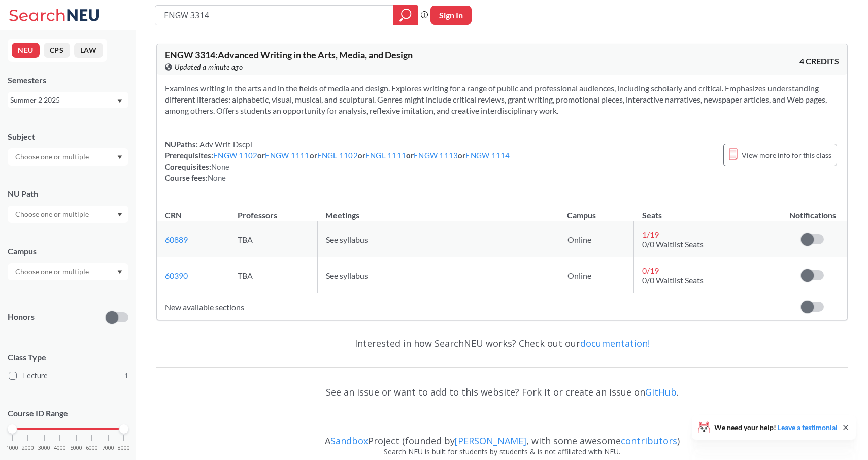 This screenshot has width=868, height=460. I want to click on span: 4000, so click(60, 448).